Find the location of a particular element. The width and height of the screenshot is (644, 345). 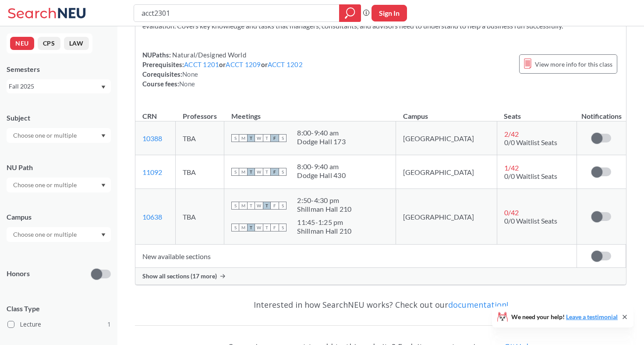

div: 11:45 - 1:25 pm is located at coordinates (324, 222).